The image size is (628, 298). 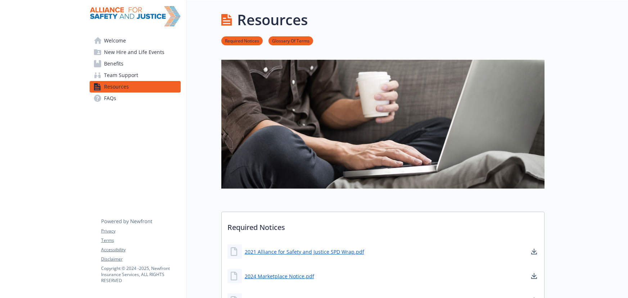 What do you see at coordinates (383, 124) in the screenshot?
I see `img: resources page banner` at bounding box center [383, 124].